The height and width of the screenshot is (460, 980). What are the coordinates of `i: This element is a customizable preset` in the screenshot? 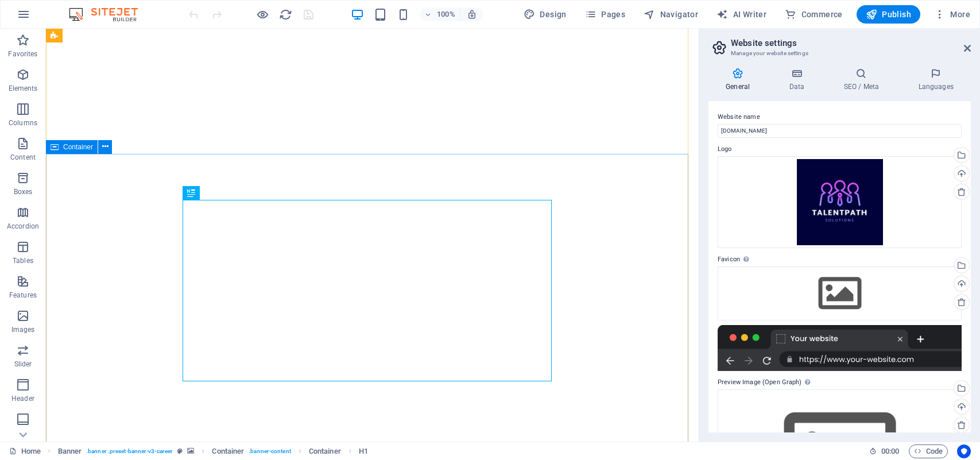 It's located at (180, 450).